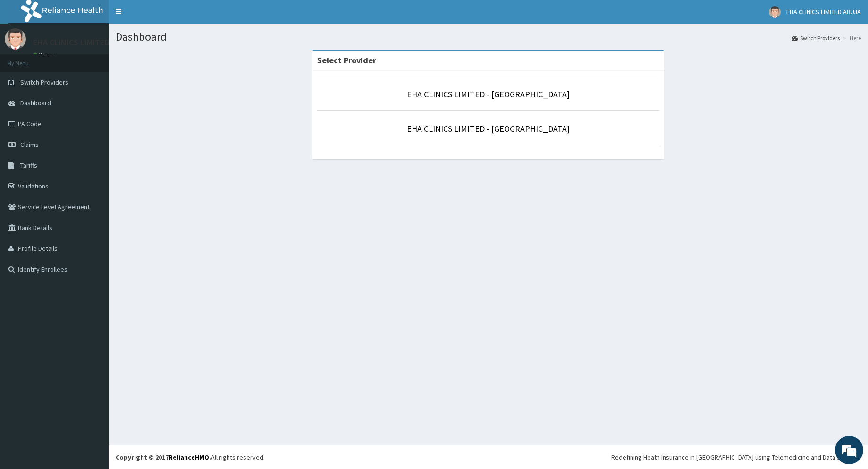  I want to click on footer: All rights reserved., so click(488, 457).